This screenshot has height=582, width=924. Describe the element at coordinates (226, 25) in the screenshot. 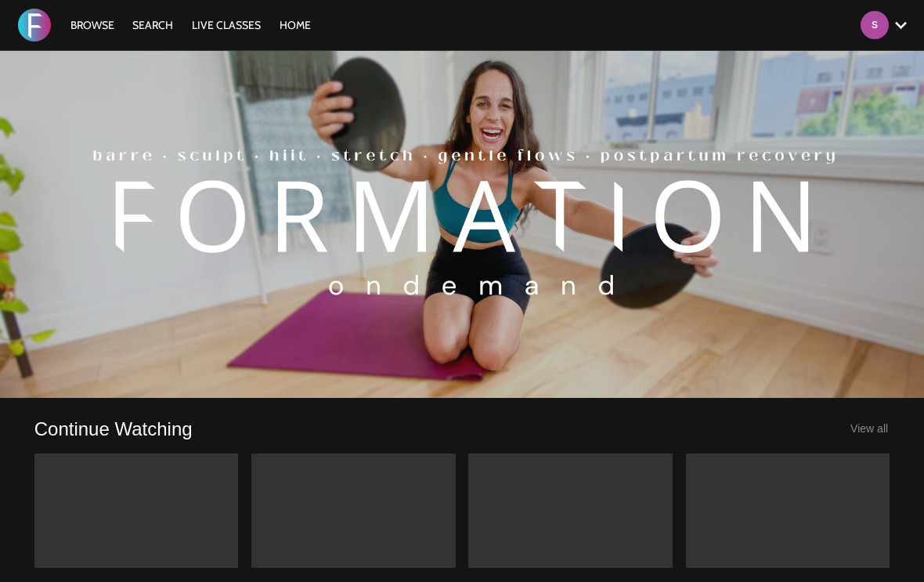

I see `a: LIVE CLASSES` at that location.